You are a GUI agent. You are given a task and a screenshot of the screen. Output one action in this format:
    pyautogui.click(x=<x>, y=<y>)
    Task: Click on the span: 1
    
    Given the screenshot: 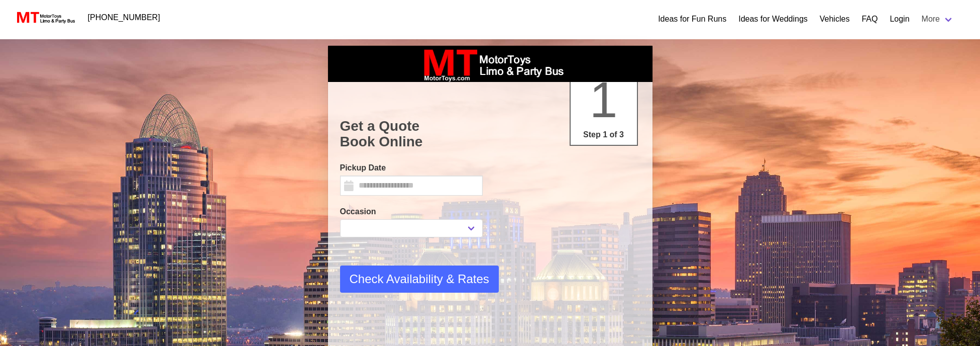 What is the action you would take?
    pyautogui.click(x=604, y=99)
    